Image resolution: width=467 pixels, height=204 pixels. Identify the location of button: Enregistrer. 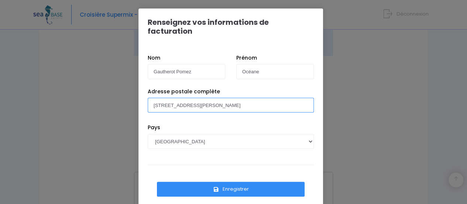
(231, 189).